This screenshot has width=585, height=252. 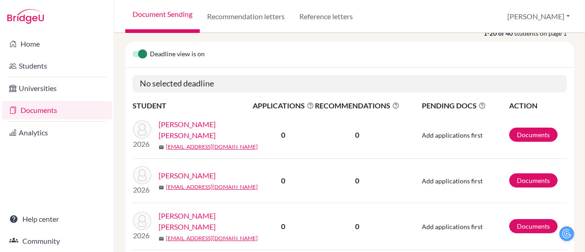 What do you see at coordinates (283, 106) in the screenshot?
I see `span: APPLICATIONS` at bounding box center [283, 106].